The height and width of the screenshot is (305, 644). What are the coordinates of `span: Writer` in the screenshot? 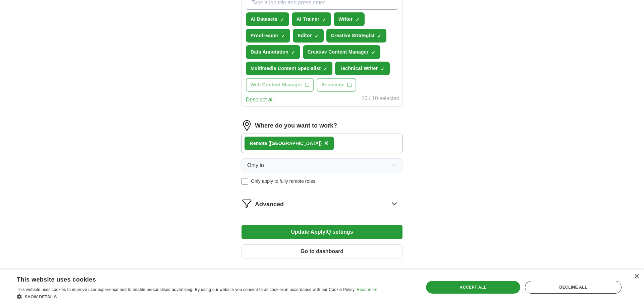 It's located at (345, 19).